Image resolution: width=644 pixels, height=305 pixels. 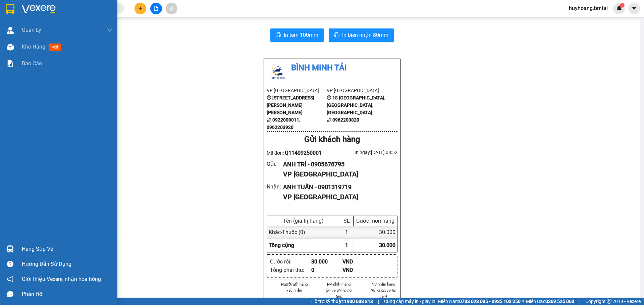 What do you see at coordinates (33, 46) in the screenshot?
I see `span: Kho hàng` at bounding box center [33, 46].